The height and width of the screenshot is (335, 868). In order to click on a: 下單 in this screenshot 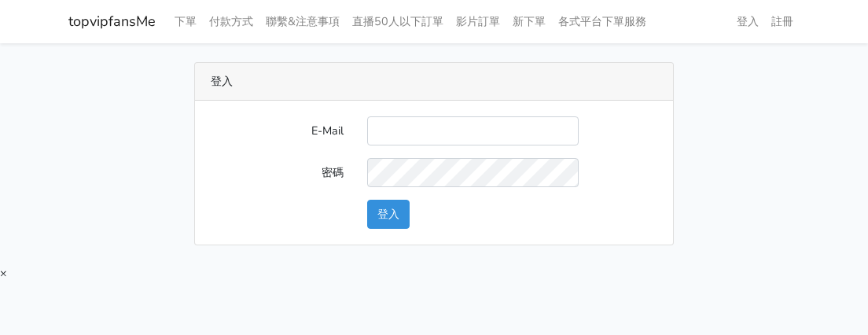, I will do `click(185, 22)`.